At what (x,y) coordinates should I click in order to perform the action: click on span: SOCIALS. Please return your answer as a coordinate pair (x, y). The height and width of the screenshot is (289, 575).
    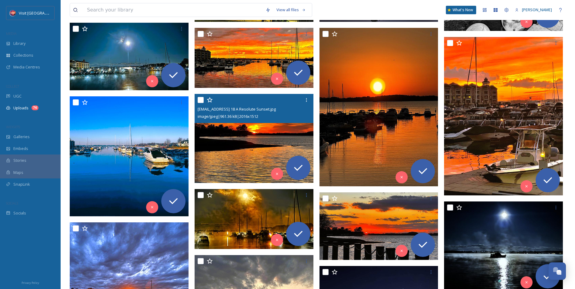
    Looking at the image, I should click on (12, 203).